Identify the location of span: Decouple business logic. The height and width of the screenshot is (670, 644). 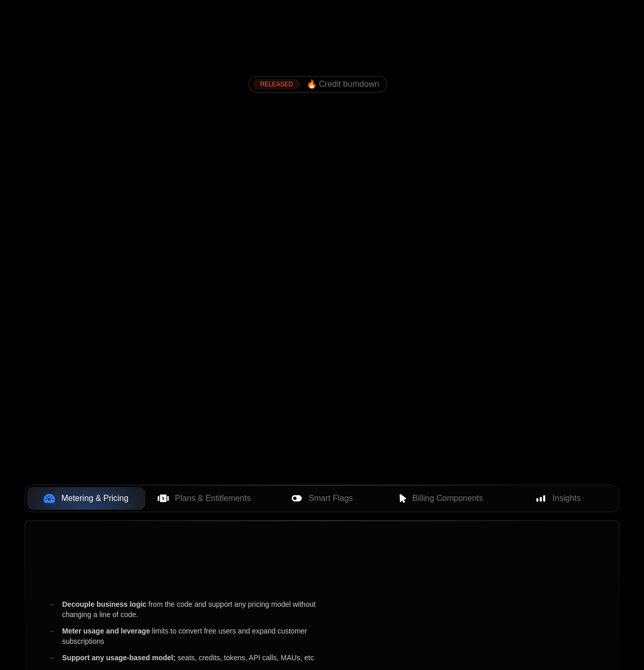
(104, 604).